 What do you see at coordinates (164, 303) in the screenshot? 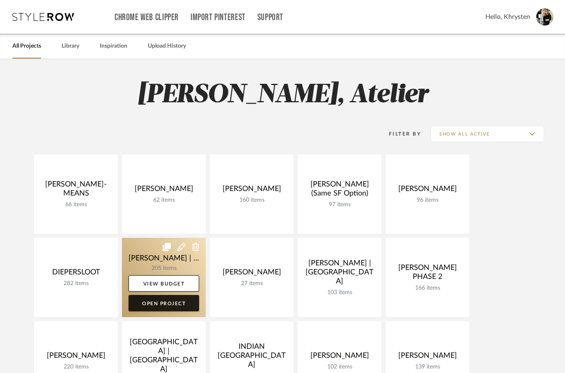
I see `a: Open Project` at bounding box center [164, 303].